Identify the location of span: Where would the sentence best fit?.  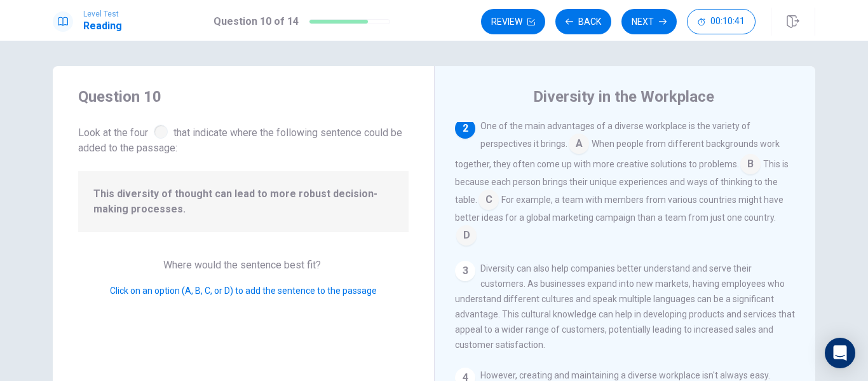
(243, 265).